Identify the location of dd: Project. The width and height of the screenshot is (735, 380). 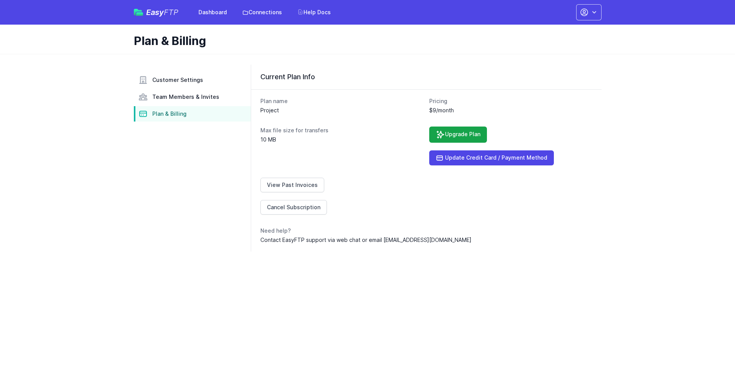
(342, 110).